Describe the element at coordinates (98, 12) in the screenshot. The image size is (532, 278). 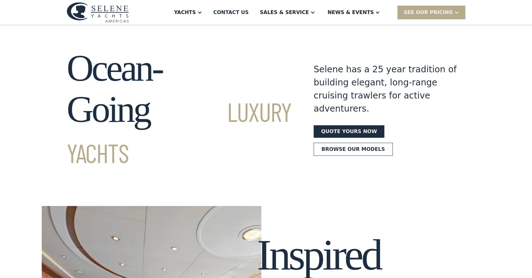
I see `img: logo` at that location.